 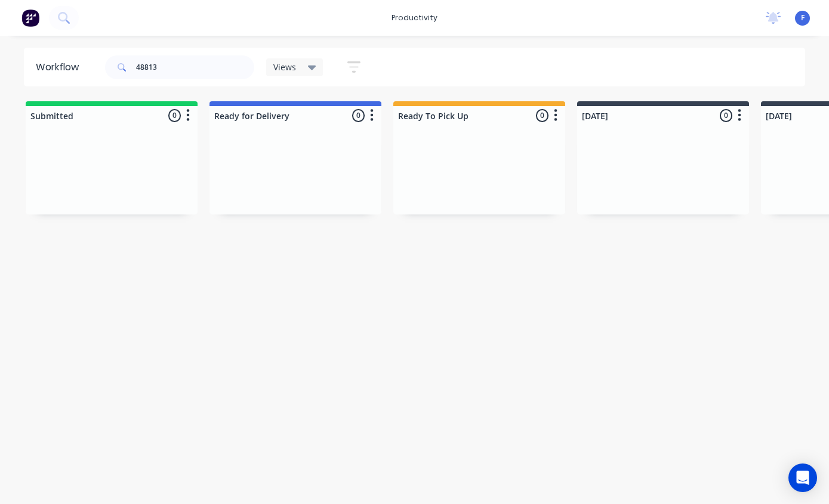 What do you see at coordinates (285, 67) in the screenshot?
I see `span: Views` at bounding box center [285, 67].